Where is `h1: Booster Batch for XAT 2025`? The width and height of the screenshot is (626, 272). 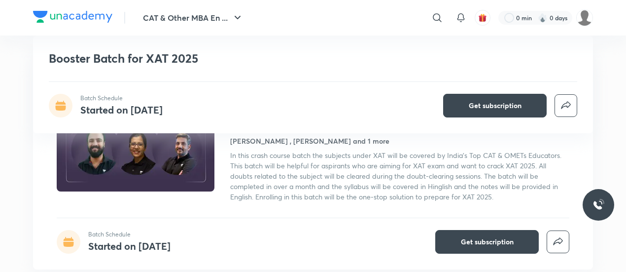 h1: Booster Batch for XAT 2025 is located at coordinates (242, 58).